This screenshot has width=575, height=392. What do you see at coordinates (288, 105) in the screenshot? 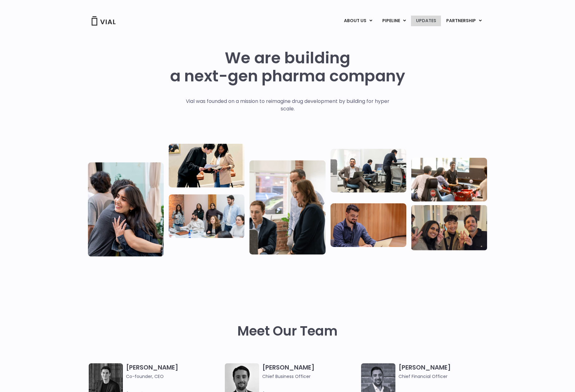
I see `p: Vial was founded on a mission to reimagine drug development by building for hyper scale.` at bounding box center [288, 105].